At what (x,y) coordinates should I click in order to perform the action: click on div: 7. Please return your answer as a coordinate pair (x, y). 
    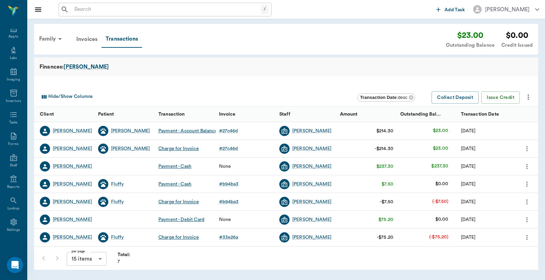
    Looking at the image, I should click on (124, 258).